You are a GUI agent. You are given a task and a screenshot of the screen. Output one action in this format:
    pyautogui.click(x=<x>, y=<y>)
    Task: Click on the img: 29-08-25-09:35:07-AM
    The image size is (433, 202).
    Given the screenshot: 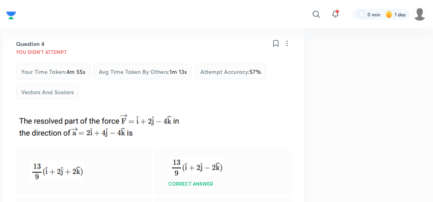 What is the action you would take?
    pyautogui.click(x=100, y=128)
    